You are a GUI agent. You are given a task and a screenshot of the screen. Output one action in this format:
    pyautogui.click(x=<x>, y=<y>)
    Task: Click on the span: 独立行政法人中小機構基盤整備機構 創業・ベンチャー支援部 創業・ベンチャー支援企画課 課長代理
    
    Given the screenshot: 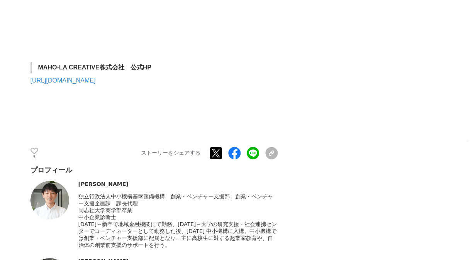 What is the action you would take?
    pyautogui.click(x=176, y=200)
    